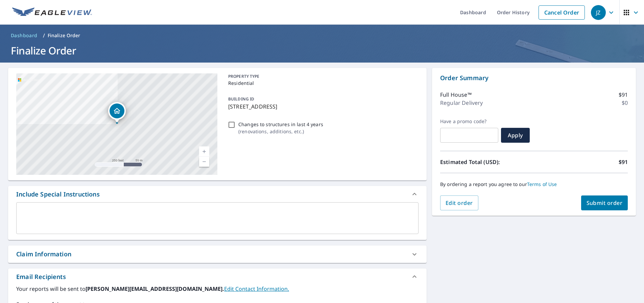 The image size is (644, 303). Describe the element at coordinates (117, 112) in the screenshot. I see `div: Dropped pin, building 1, Residential property, 3943 Route 563 Chatsworth, NJ 08019` at that location.